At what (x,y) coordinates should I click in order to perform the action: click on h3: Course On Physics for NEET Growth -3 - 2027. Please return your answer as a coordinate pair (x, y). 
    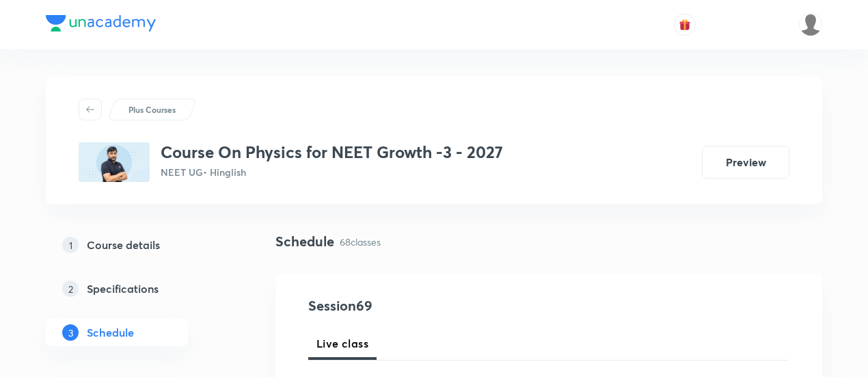
    Looking at the image, I should click on (332, 152).